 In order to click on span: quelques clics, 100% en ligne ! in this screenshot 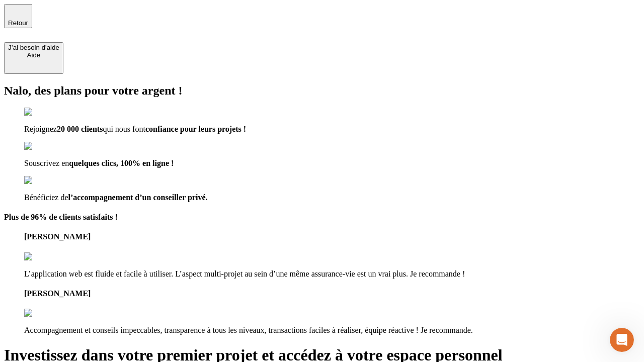, I will do `click(121, 163)`.